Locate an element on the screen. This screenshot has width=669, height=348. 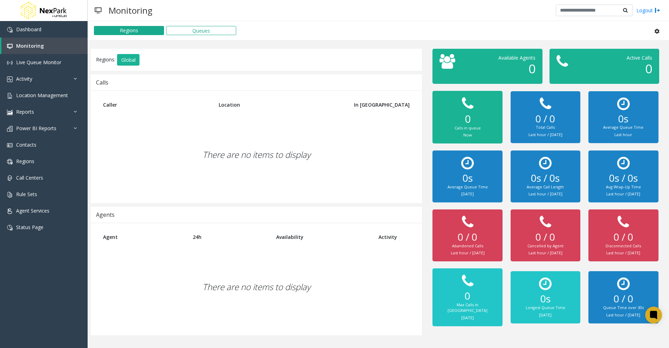
span: Agent Services is located at coordinates (33, 210).